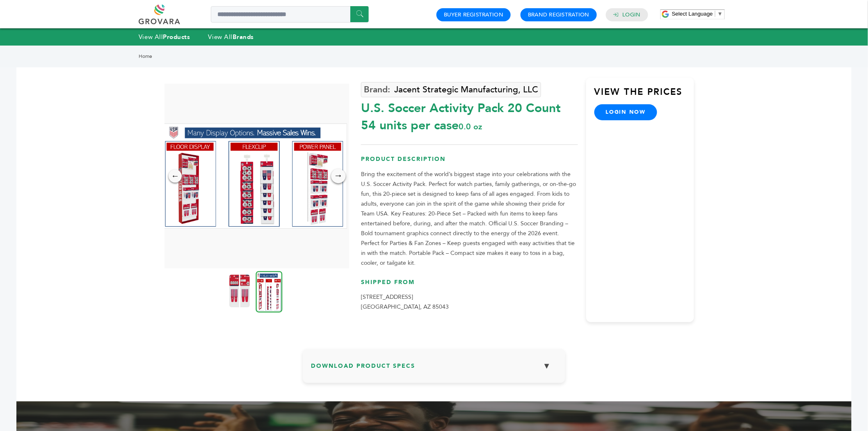 The height and width of the screenshot is (431, 868). What do you see at coordinates (470, 126) in the screenshot?
I see `span: 0.0 oz` at bounding box center [470, 126].